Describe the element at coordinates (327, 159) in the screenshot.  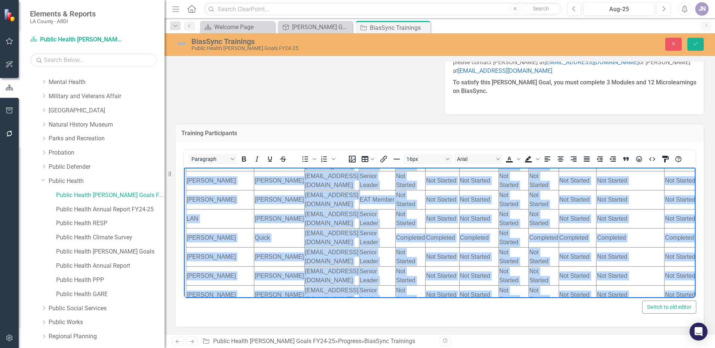
I see `div: Numbered list` at that location.